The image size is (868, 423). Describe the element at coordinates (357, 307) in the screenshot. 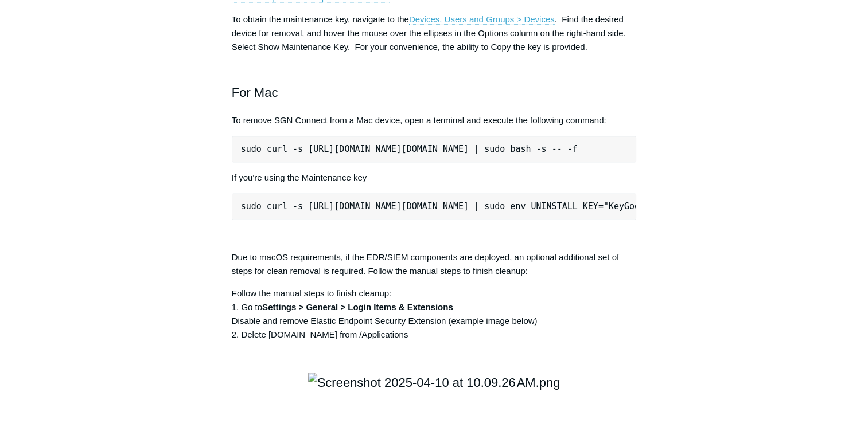

I see `strong: Settings > General > Login Items & Extensions` at that location.